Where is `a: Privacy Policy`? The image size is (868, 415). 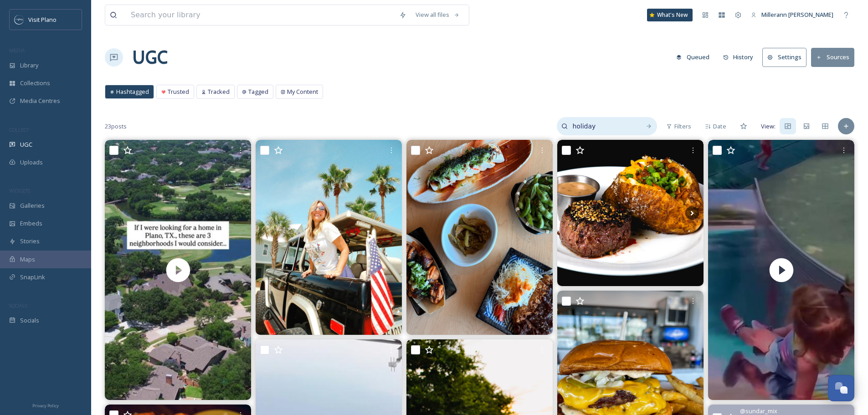 a: Privacy Policy is located at coordinates (46, 405).